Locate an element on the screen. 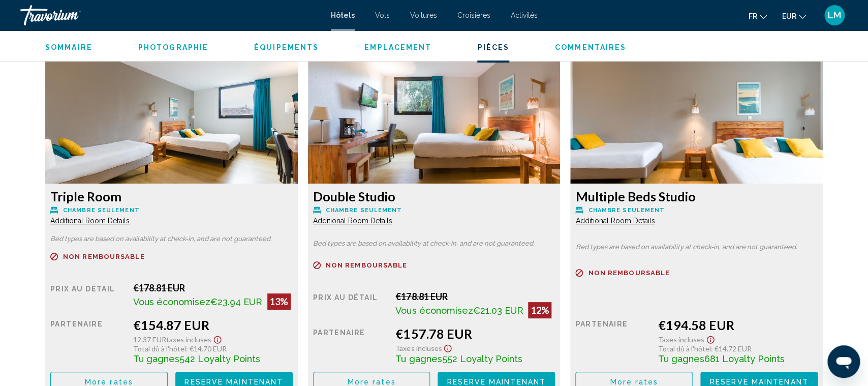 The height and width of the screenshot is (386, 868). h3: Double Studio is located at coordinates (434, 196).